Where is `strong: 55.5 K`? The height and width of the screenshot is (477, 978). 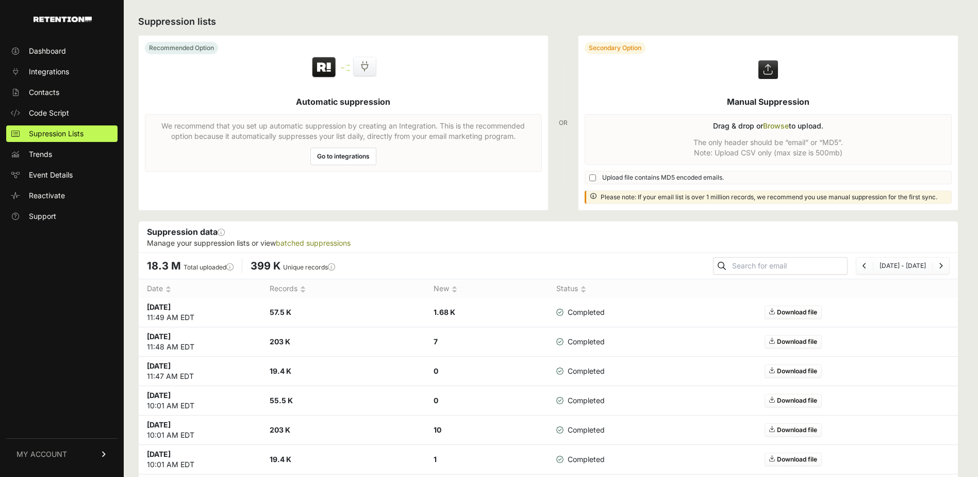
strong: 55.5 K is located at coordinates (281, 400).